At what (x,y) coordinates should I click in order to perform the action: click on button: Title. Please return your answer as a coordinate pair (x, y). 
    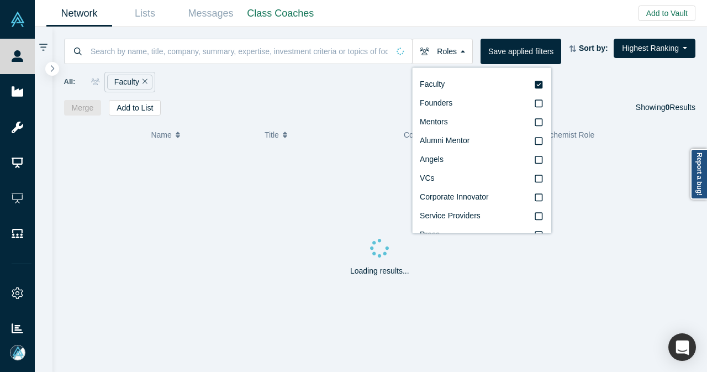
    Looking at the image, I should click on (328, 135).